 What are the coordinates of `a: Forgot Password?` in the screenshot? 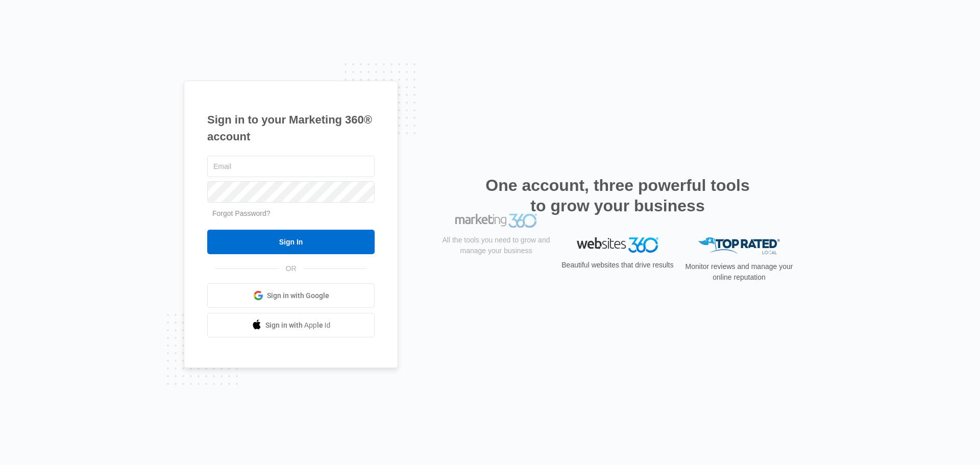 It's located at (241, 213).